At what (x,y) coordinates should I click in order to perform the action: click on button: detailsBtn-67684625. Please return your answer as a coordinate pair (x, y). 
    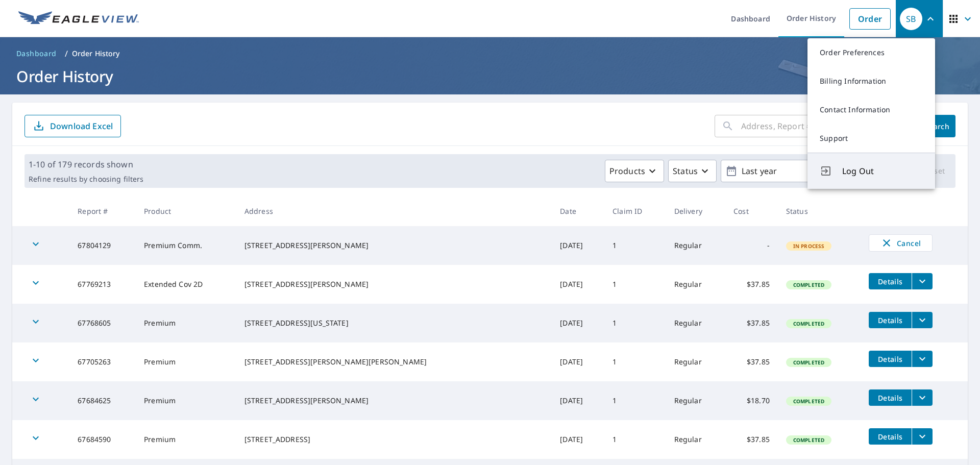
    Looking at the image, I should click on (891, 398).